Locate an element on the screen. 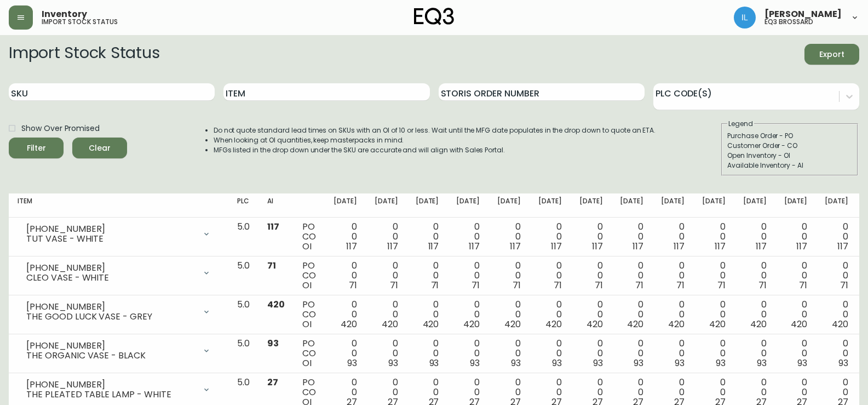 The height and width of the screenshot is (405, 868). div: CLEO VASE - WHITE is located at coordinates (111, 278).